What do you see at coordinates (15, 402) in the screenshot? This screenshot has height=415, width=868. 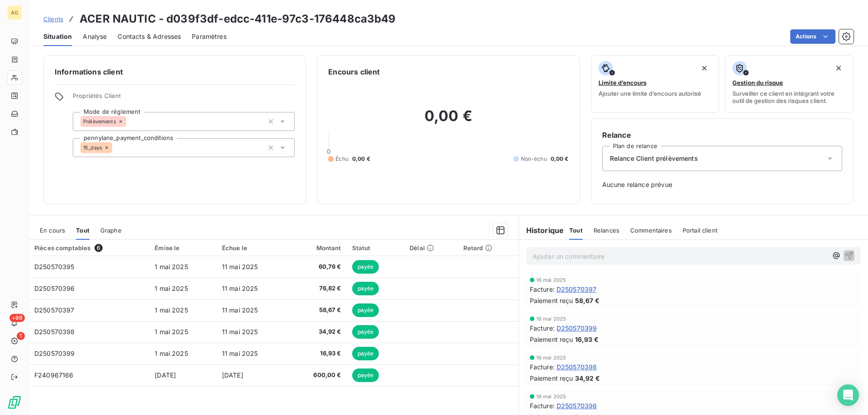 I see `img: Logo LeanPay` at bounding box center [15, 402].